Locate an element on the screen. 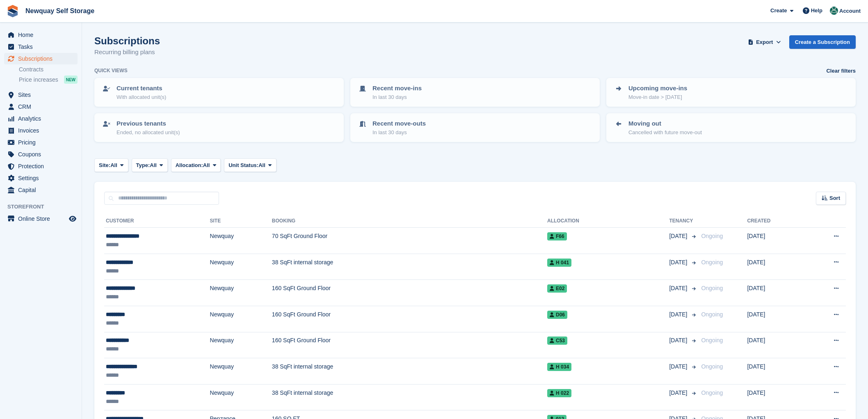 Image resolution: width=868 pixels, height=419 pixels. span: CRM is located at coordinates (42, 107).